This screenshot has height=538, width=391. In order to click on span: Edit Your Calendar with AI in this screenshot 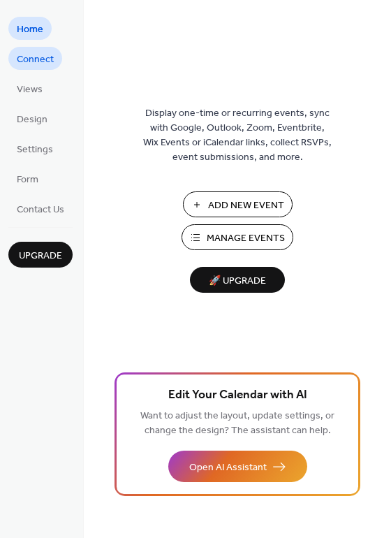, I will do `click(238, 396)`.